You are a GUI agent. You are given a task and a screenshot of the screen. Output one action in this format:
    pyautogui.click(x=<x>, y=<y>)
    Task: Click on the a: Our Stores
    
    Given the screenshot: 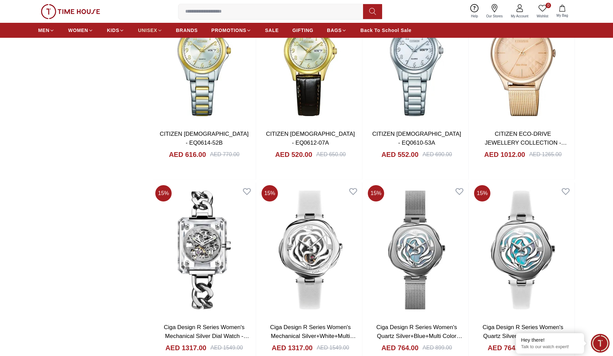 What is the action you would take?
    pyautogui.click(x=495, y=11)
    